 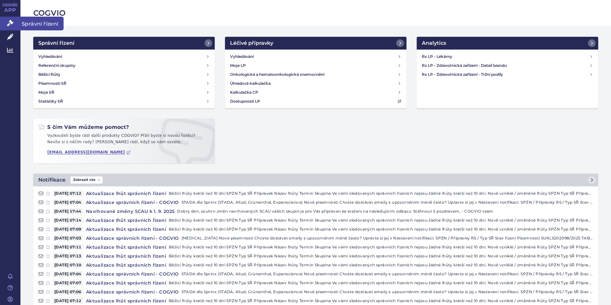 I want to click on h2: Notifikace, so click(x=52, y=180).